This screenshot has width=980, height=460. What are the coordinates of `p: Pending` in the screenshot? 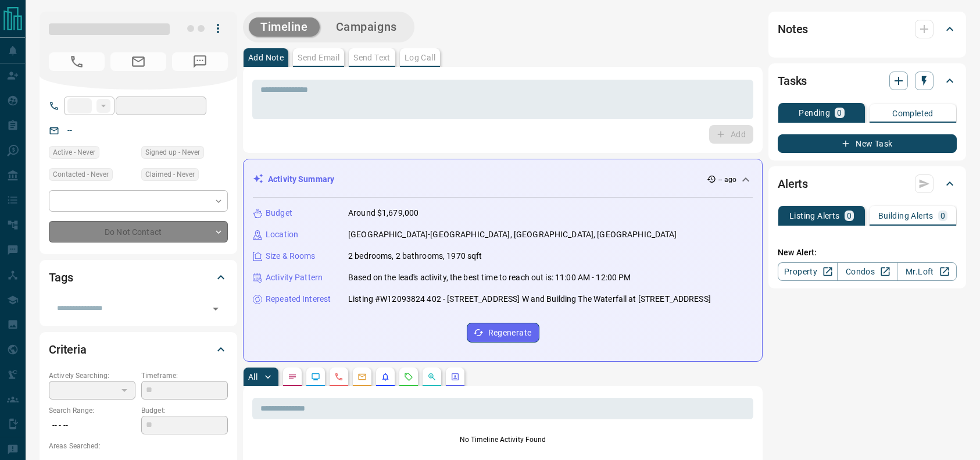 It's located at (814, 113).